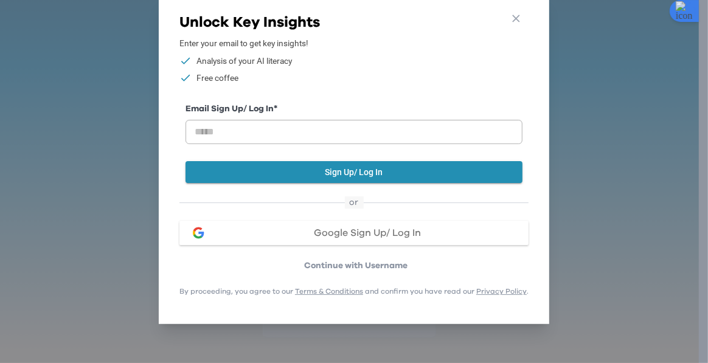 This screenshot has width=708, height=363. I want to click on p: By proceeding, you agree to our and confirm you have read our ., so click(354, 291).